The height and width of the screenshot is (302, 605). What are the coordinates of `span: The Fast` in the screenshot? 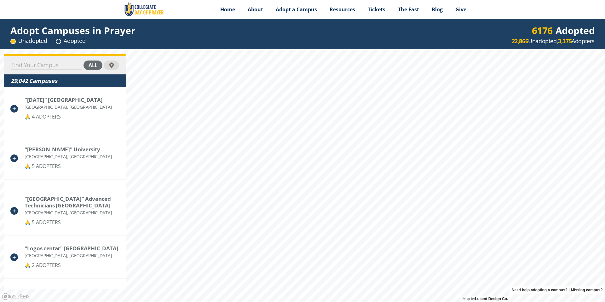 It's located at (408, 9).